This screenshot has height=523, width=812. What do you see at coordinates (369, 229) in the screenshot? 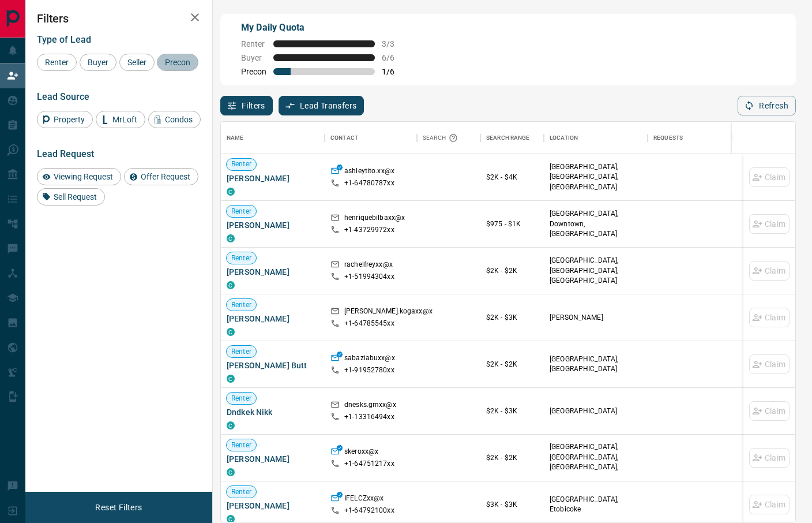
I see `p: +1- 43729972xx` at bounding box center [369, 229].